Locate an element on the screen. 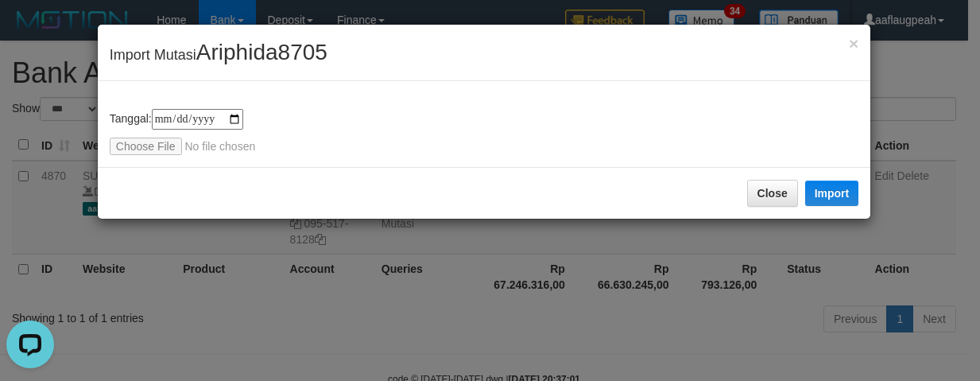  div: Tanggal: is located at coordinates (484, 132).